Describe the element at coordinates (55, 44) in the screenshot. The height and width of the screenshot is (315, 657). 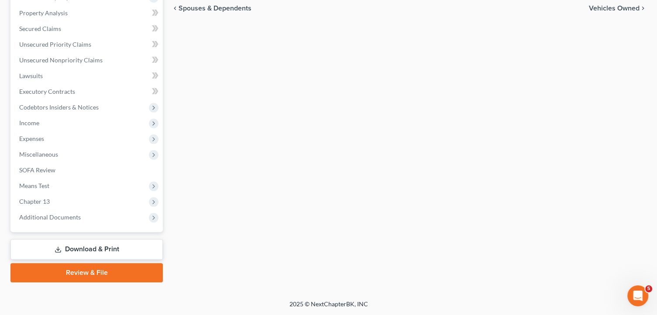
I see `span: Unsecured Priority Claims` at that location.